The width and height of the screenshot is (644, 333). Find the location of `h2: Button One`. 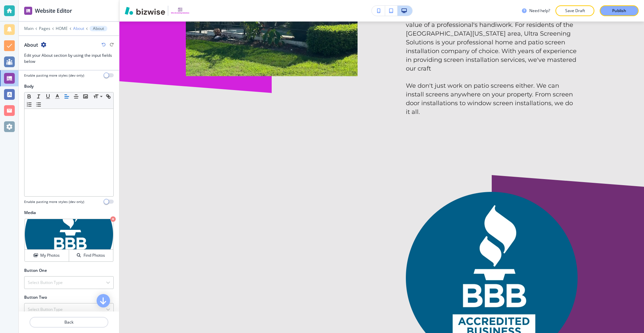

h2: Button One is located at coordinates (36, 271).